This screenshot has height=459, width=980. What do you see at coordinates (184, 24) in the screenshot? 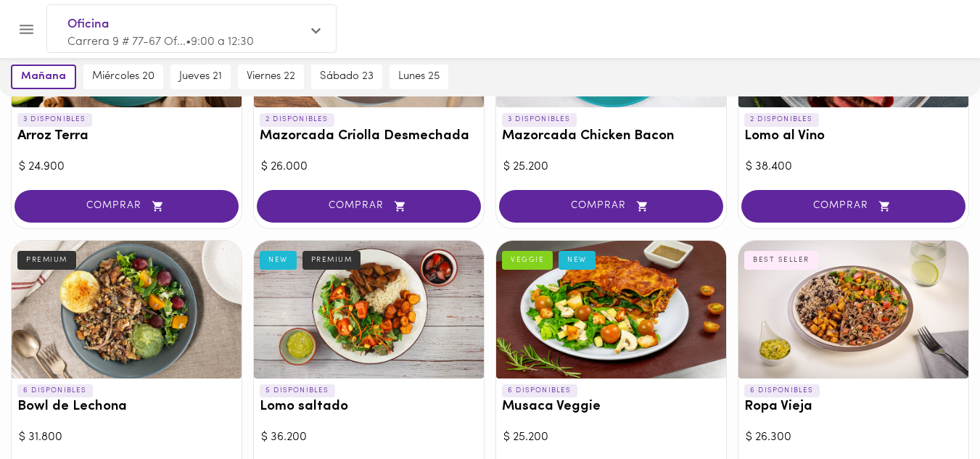
I see `span: Oficina` at bounding box center [184, 24].